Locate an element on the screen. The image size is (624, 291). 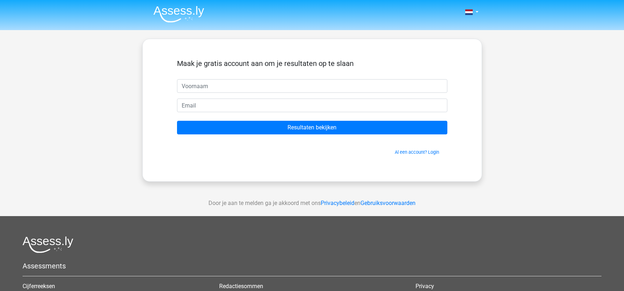
h5: Maak je gratis account aan om je resultaten op te slaan is located at coordinates (312, 63).